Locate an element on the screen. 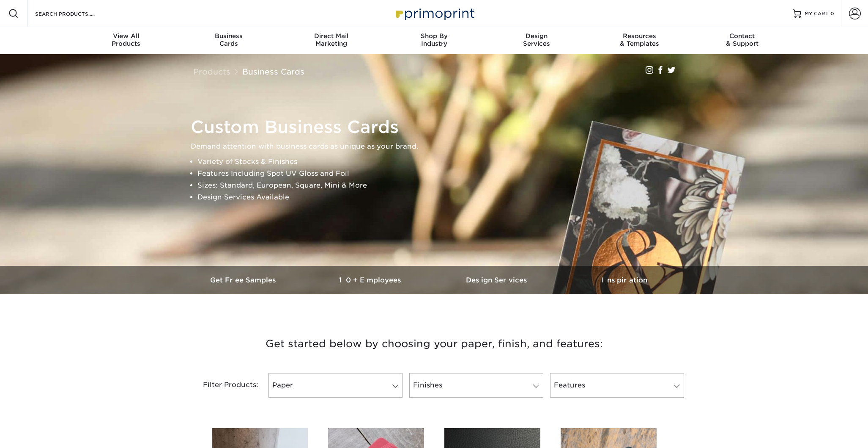  h3: Design Services is located at coordinates (498, 279).